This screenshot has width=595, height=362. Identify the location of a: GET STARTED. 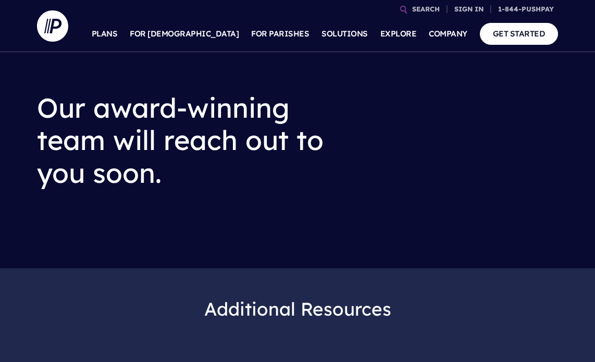
(519, 33).